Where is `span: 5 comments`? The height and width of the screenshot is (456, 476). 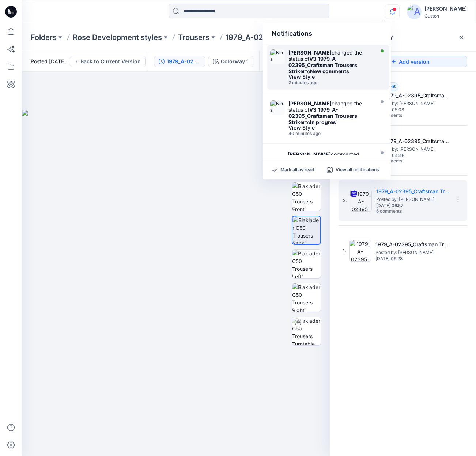 span: 5 comments is located at coordinates (402, 161).